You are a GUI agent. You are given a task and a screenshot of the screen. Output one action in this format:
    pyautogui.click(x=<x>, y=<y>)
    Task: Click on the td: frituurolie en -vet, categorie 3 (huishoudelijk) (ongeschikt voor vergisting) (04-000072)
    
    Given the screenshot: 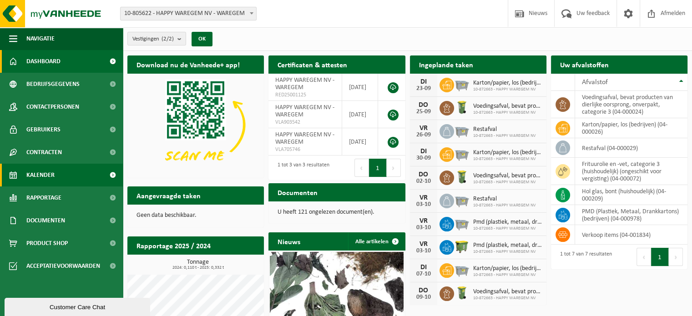 What is the action you would take?
    pyautogui.click(x=631, y=172)
    